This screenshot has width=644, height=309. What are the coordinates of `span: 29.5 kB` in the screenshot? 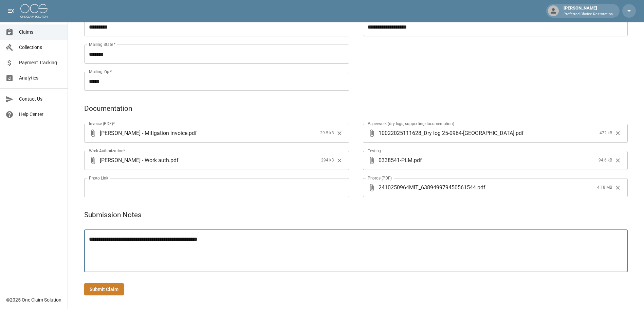 It's located at (327, 133).